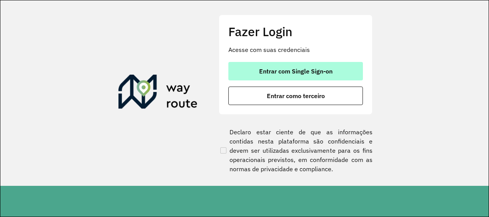 This screenshot has height=217, width=489. Describe the element at coordinates (158, 93) in the screenshot. I see `img: Roteirizador AmbevTech` at that location.